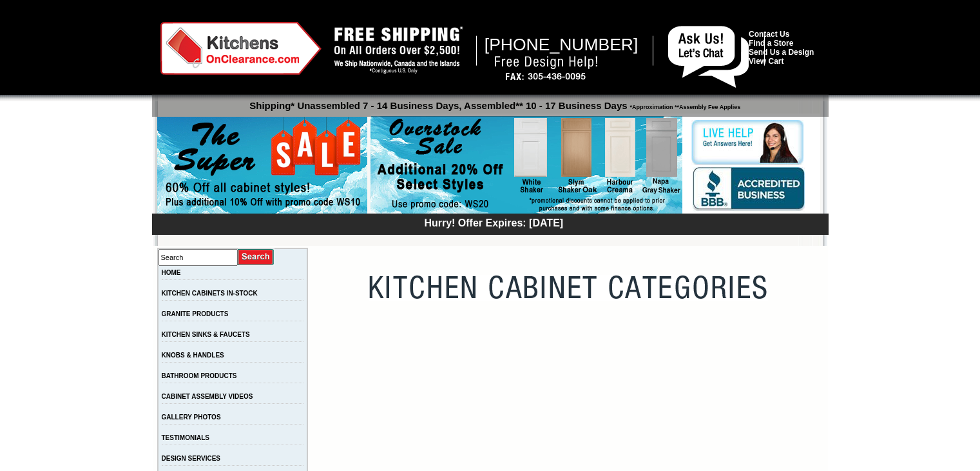 This screenshot has width=980, height=471. Describe the element at coordinates (191, 458) in the screenshot. I see `a: DESIGN SERVICES` at that location.